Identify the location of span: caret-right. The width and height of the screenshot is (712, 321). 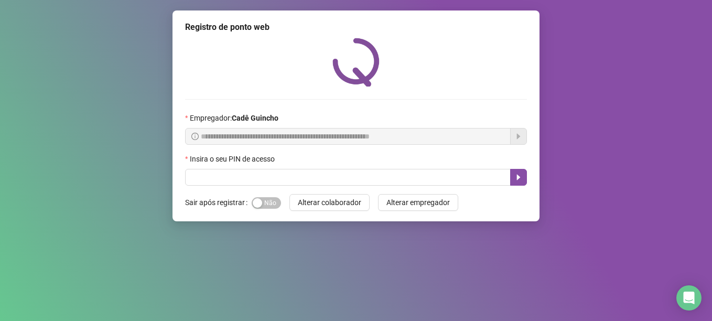
(518, 177).